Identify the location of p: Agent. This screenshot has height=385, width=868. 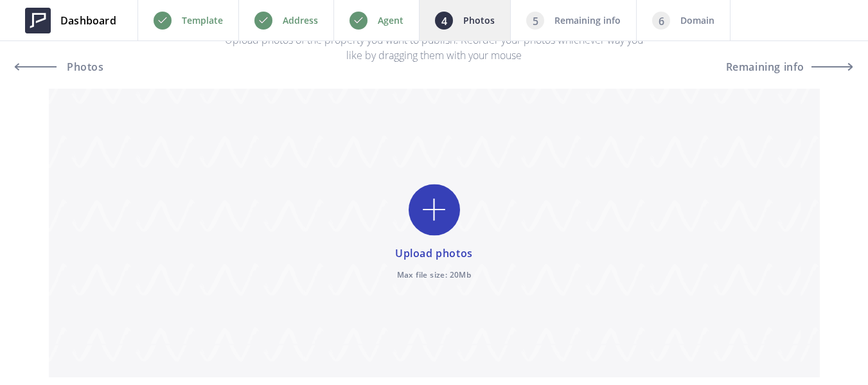
(391, 21).